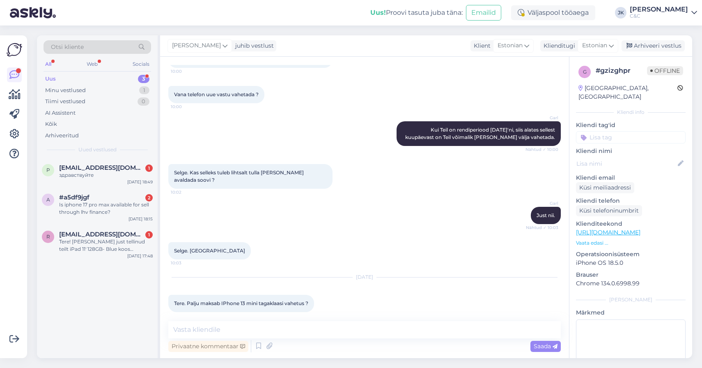 The width and height of the screenshot is (702, 368). Describe the element at coordinates (144, 79) in the screenshot. I see `div: 3` at that location.